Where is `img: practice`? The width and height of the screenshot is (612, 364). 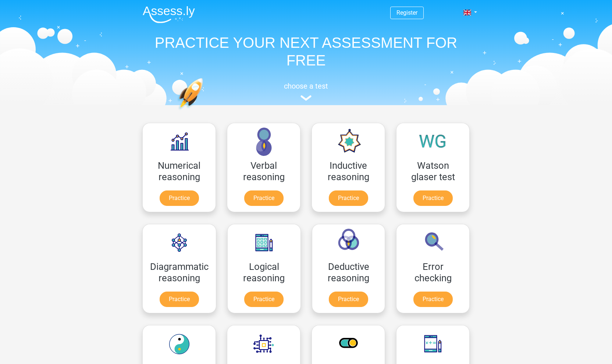 img: practice is located at coordinates (204, 111).